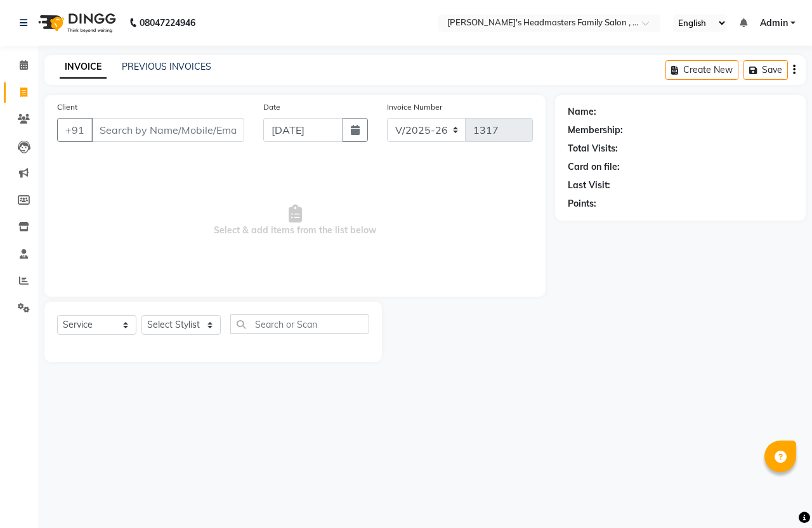  Describe the element at coordinates (582, 111) in the screenshot. I see `div: Name:` at that location.